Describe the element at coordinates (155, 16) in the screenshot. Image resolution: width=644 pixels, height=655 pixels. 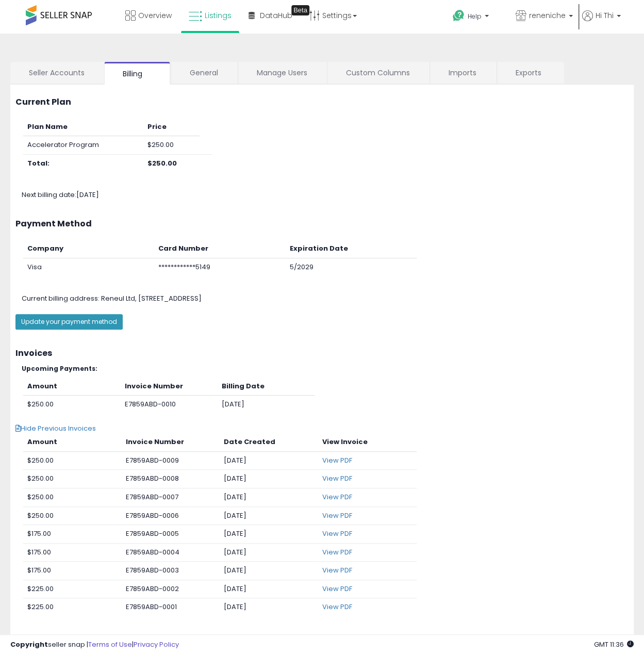
I see `span: Overview` at that location.